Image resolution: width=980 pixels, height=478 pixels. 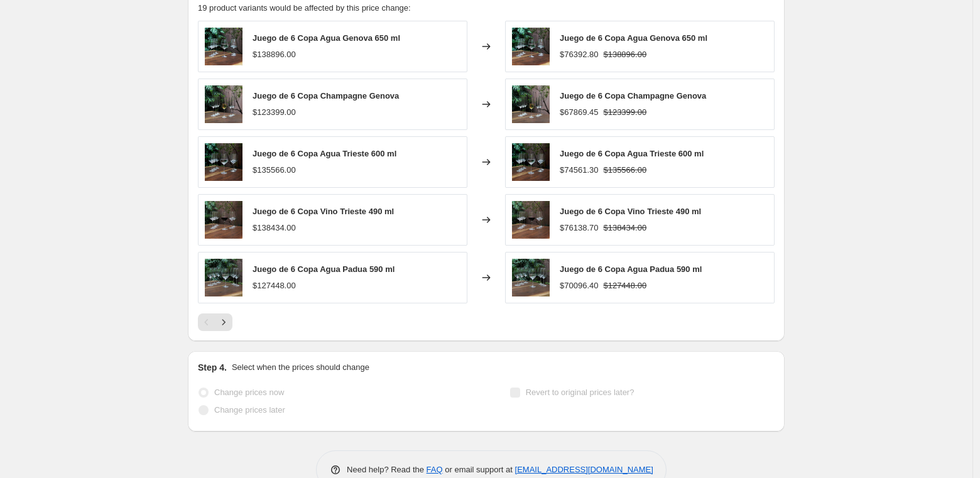 What do you see at coordinates (249, 410) in the screenshot?
I see `span: Change prices later` at bounding box center [249, 410].